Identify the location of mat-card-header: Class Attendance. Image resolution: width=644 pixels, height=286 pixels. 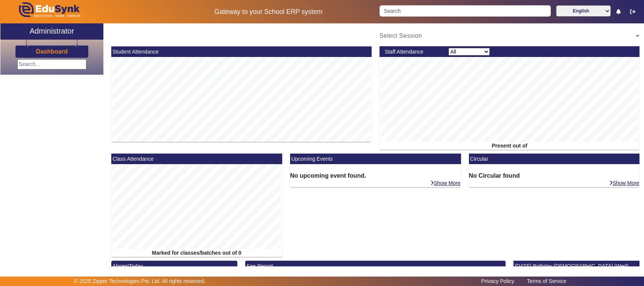
(197, 159).